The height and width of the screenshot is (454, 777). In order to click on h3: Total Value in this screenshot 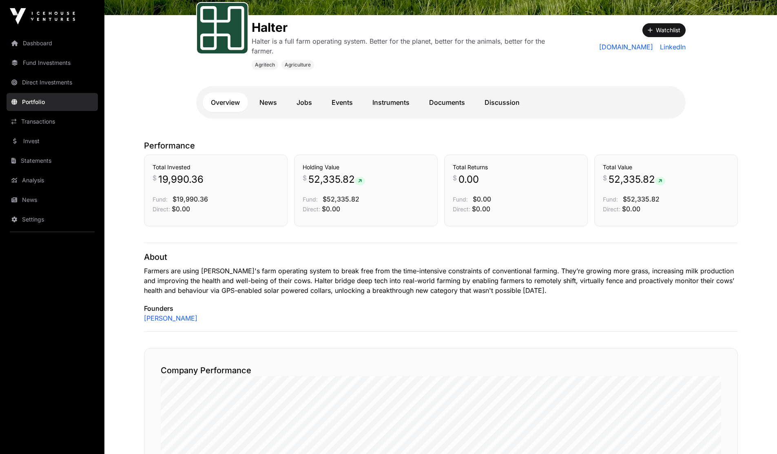, I will do `click(666, 167)`.